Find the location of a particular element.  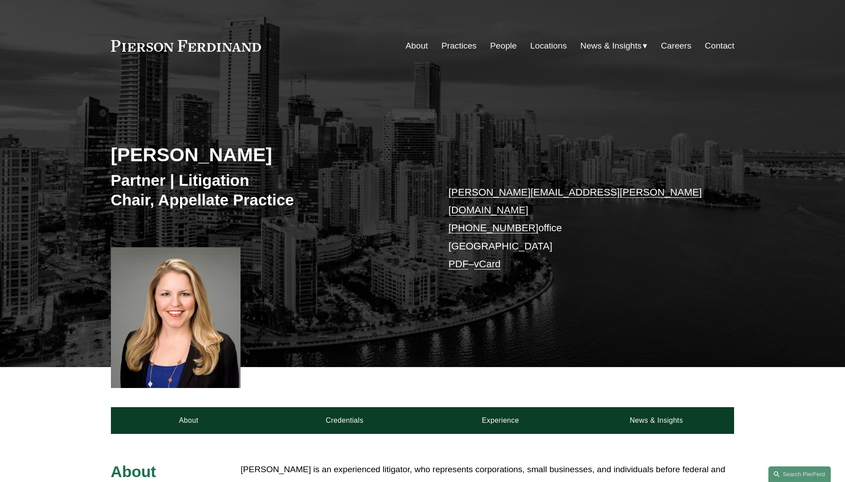

a: News & Insights is located at coordinates (656, 420).